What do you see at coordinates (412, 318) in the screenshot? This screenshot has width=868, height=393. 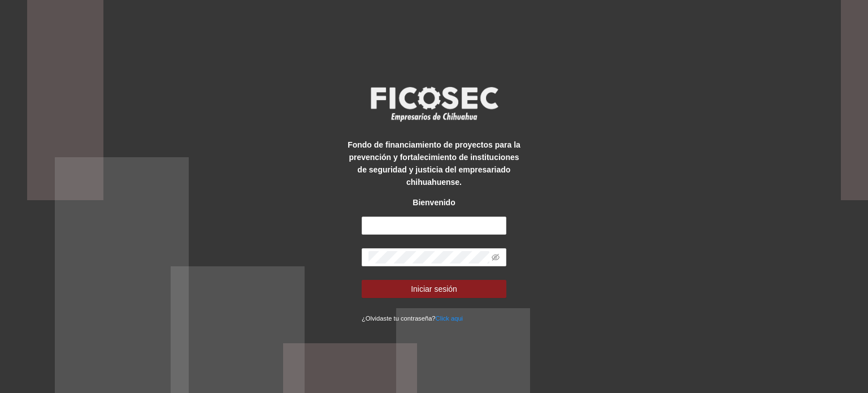 I see `small: ¿Olvidaste tu contraseña?` at bounding box center [412, 318].